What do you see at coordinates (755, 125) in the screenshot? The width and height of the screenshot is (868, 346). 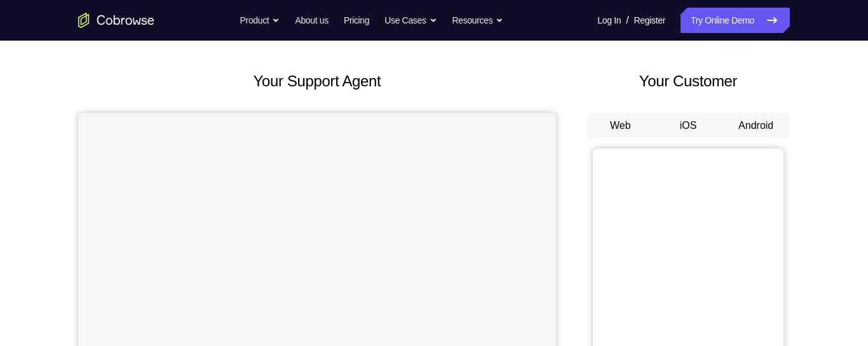 I see `button: Android` at bounding box center [755, 125].